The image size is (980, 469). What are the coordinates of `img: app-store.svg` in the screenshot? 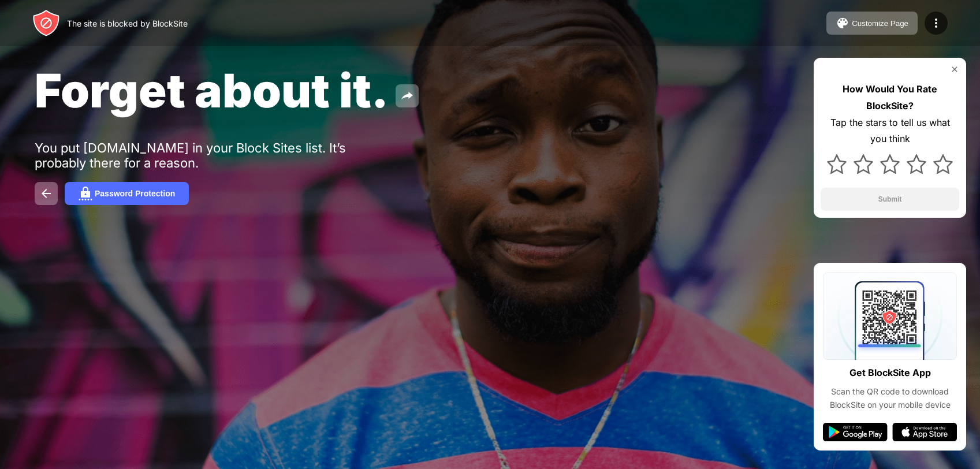 It's located at (924, 432).